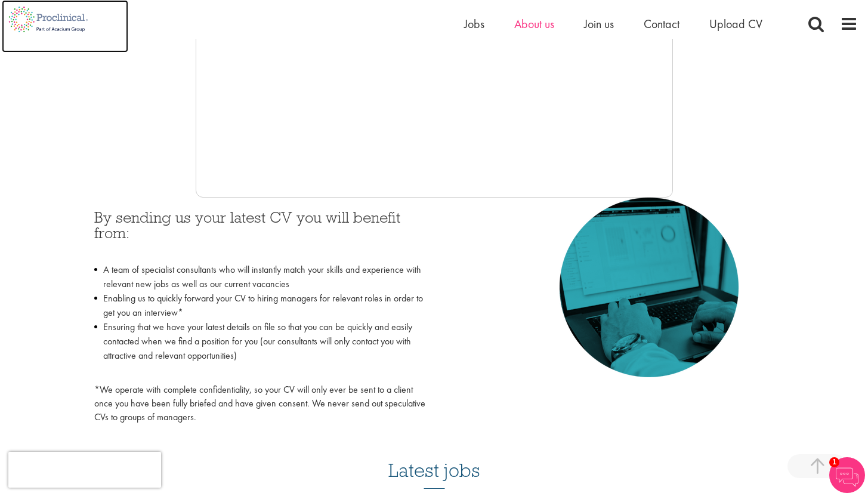  Describe the element at coordinates (834, 462) in the screenshot. I see `span: 1` at that location.